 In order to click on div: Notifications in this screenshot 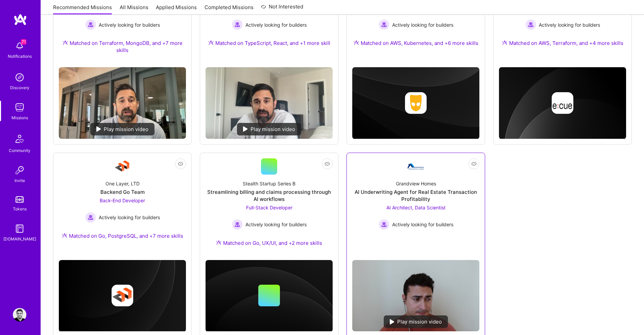, I will do `click(20, 56)`.